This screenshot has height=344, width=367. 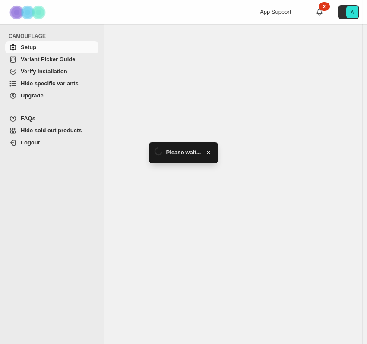 I want to click on span: Hide specific variants, so click(x=50, y=83).